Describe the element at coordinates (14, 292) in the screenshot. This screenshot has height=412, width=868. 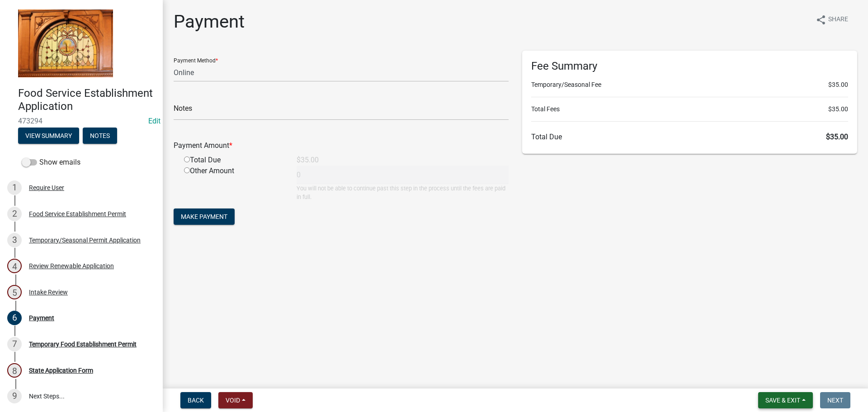
I see `div: 5` at that location.